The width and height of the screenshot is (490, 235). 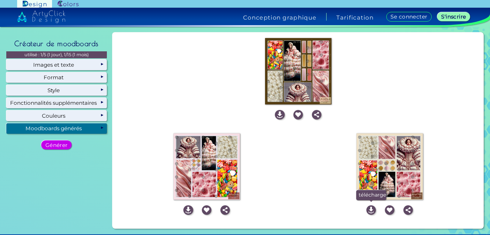 I want to click on a: Se connecter, so click(x=409, y=17).